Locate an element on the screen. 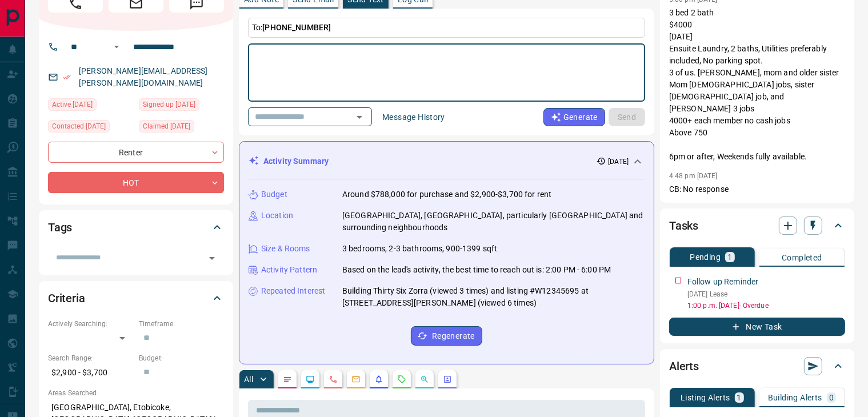 The width and height of the screenshot is (868, 417). h2: Tags is located at coordinates (60, 227).